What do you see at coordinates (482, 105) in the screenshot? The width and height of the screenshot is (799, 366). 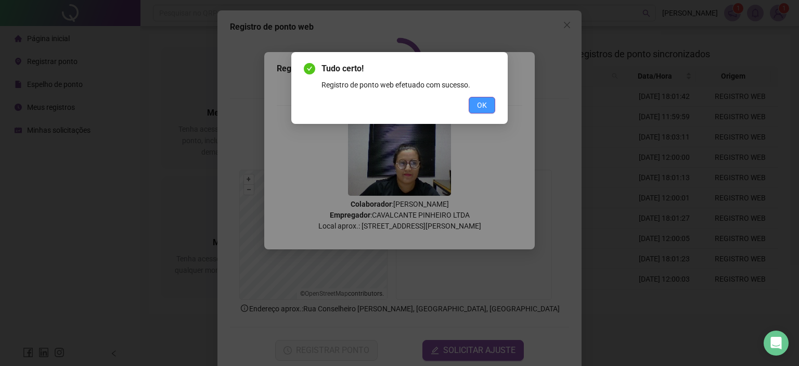 I see `button: OK` at bounding box center [482, 105].